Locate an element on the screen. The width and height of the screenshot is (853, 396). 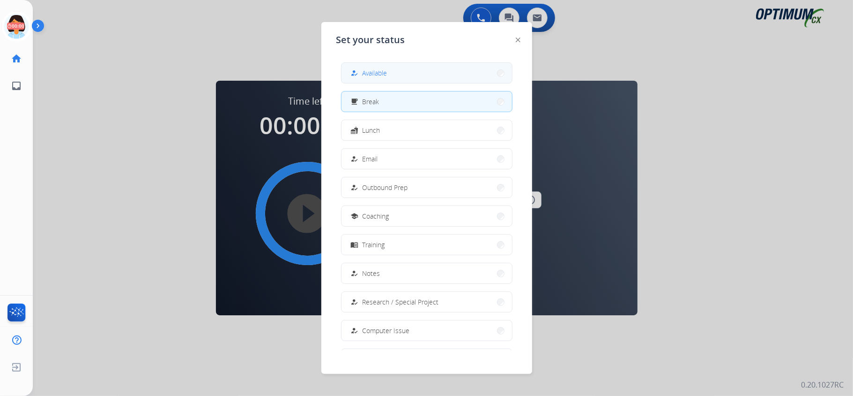
button: Email is located at coordinates (427, 158).